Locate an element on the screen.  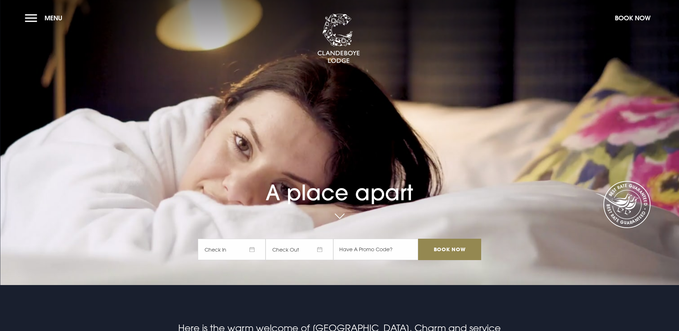
img: Clandeboye Lodge is located at coordinates (339, 39).